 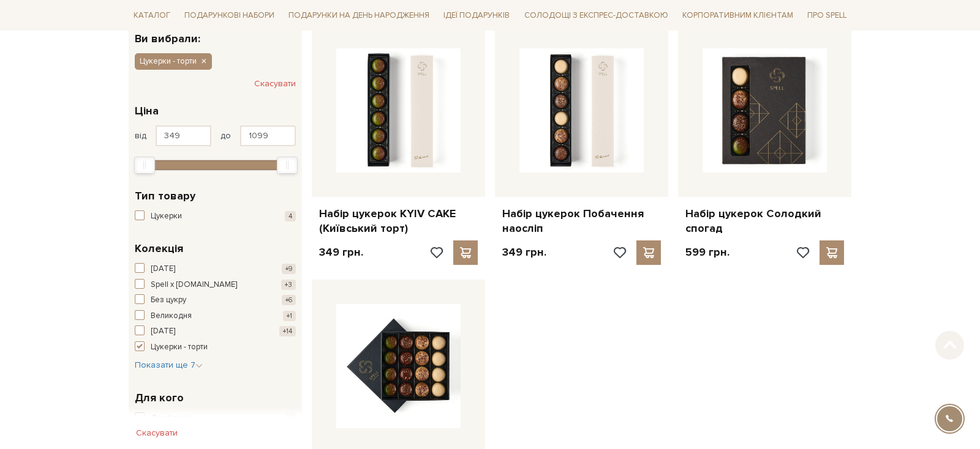 I want to click on a: Про Spell, so click(x=827, y=16).